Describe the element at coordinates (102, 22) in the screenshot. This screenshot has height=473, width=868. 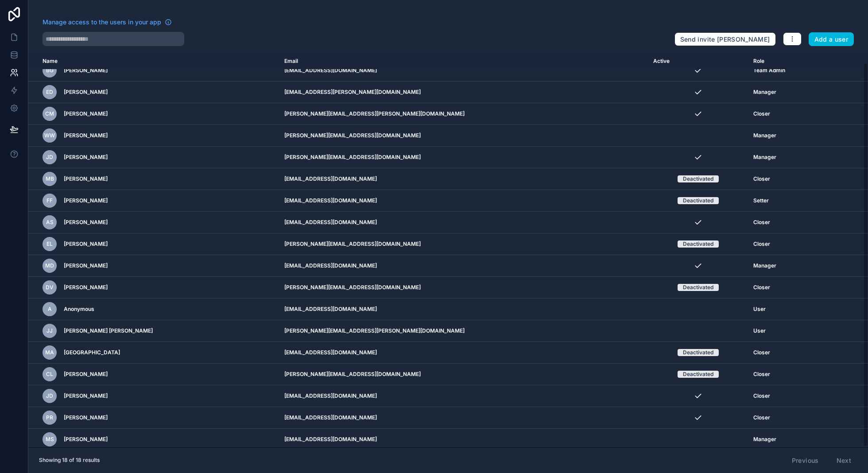
I see `span: Manage access to the users in your app` at that location.